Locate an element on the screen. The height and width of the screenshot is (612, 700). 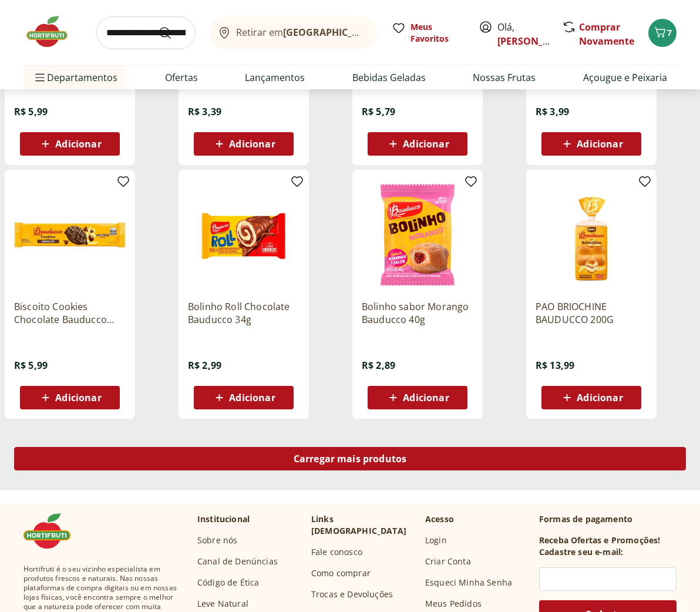
a: Como comprar is located at coordinates (341, 573).